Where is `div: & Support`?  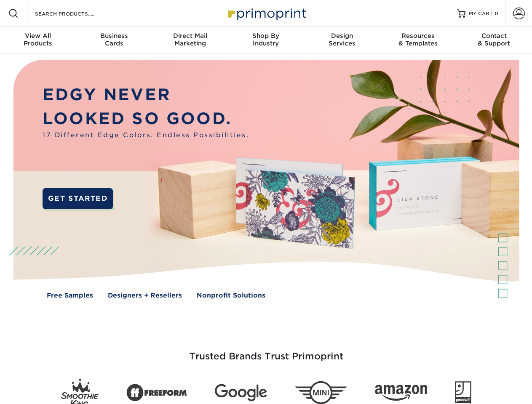 div: & Support is located at coordinates (494, 39).